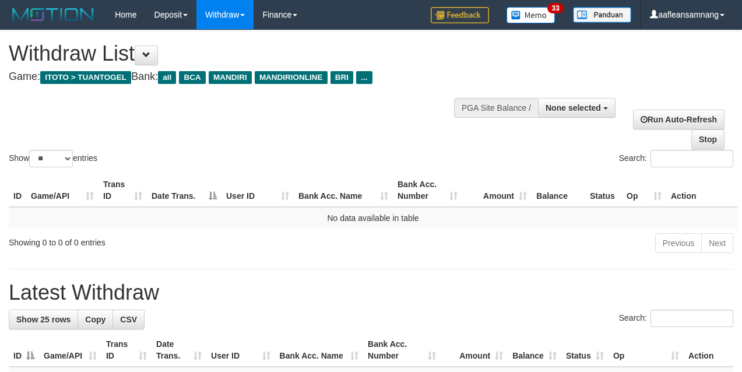 The image size is (742, 372). I want to click on span: MANDIRIONLINE, so click(291, 78).